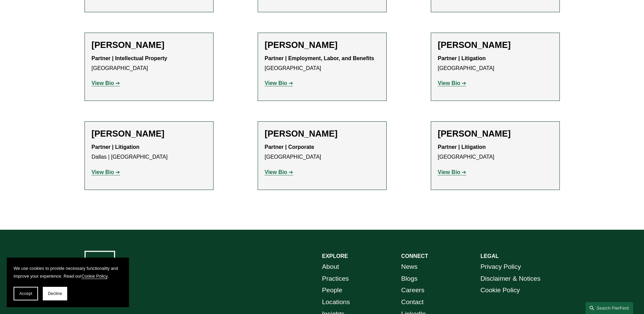  Describe the element at coordinates (609, 308) in the screenshot. I see `a: Search this site` at that location.